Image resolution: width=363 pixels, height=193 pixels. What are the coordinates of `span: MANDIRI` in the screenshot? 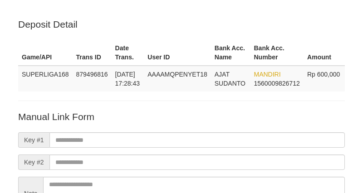 It's located at (267, 74).